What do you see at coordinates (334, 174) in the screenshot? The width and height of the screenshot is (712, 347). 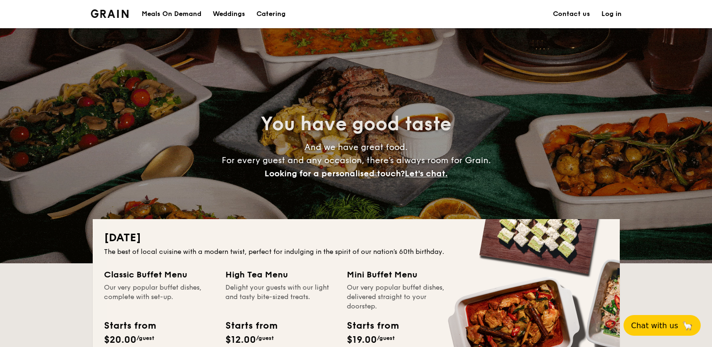 I see `span: Looking for a personalised touch?` at bounding box center [334, 174].